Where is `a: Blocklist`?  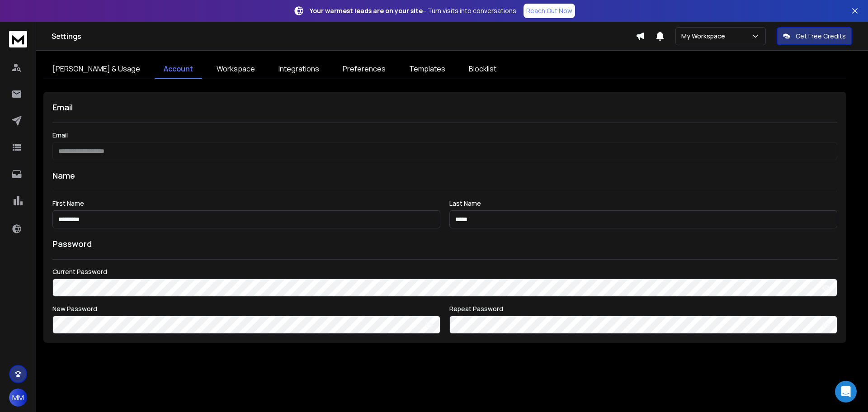
a: Blocklist is located at coordinates (482, 69).